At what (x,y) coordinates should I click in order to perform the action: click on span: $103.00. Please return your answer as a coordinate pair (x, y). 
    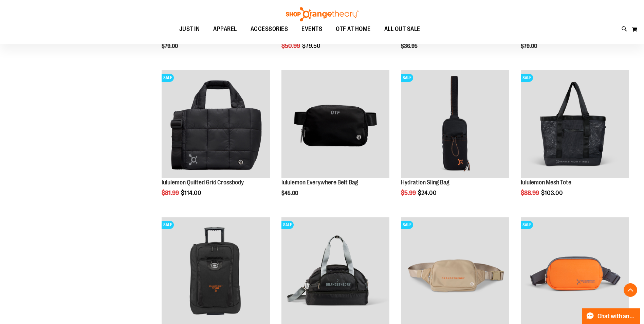
    Looking at the image, I should click on (552, 193).